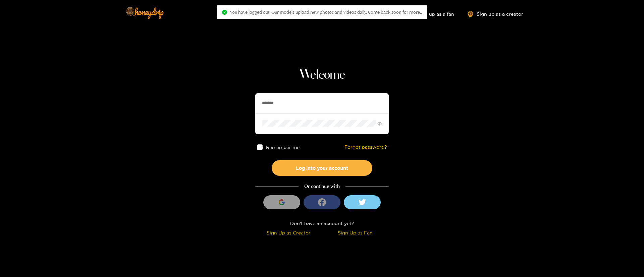  I want to click on a: Forgot password?, so click(365, 147).